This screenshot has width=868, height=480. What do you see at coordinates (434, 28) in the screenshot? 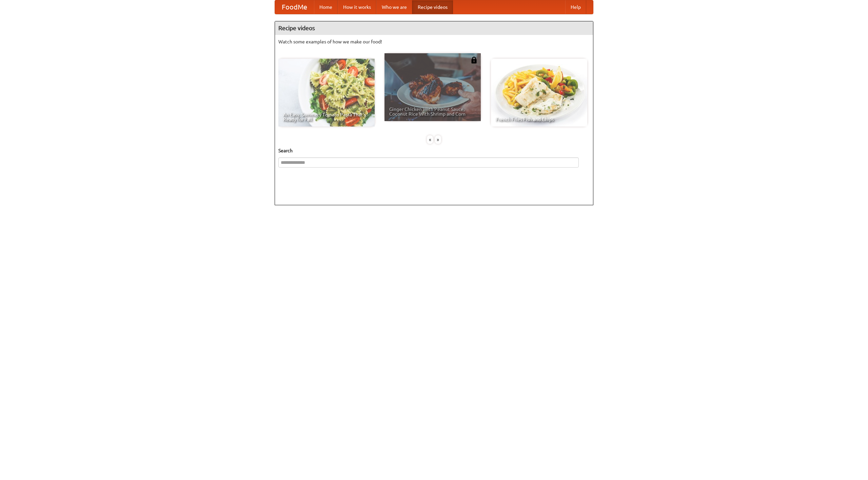
I see `h4: Recipe videos` at bounding box center [434, 28].